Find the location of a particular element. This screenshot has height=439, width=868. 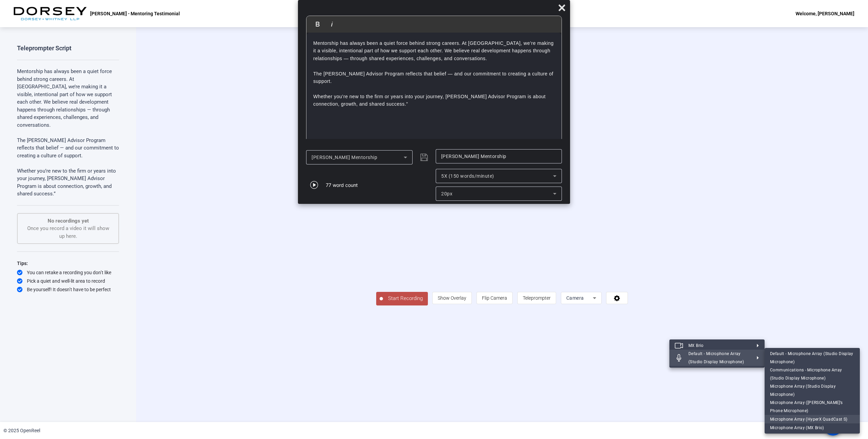

span: Microphone Array (HyperX QuadCast S) is located at coordinates (809, 420).